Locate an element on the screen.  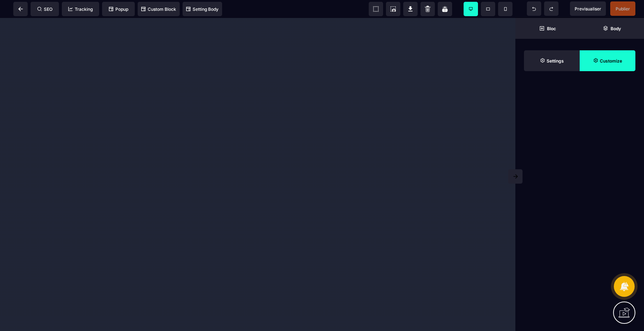
span: Screenshot is located at coordinates (393, 9).